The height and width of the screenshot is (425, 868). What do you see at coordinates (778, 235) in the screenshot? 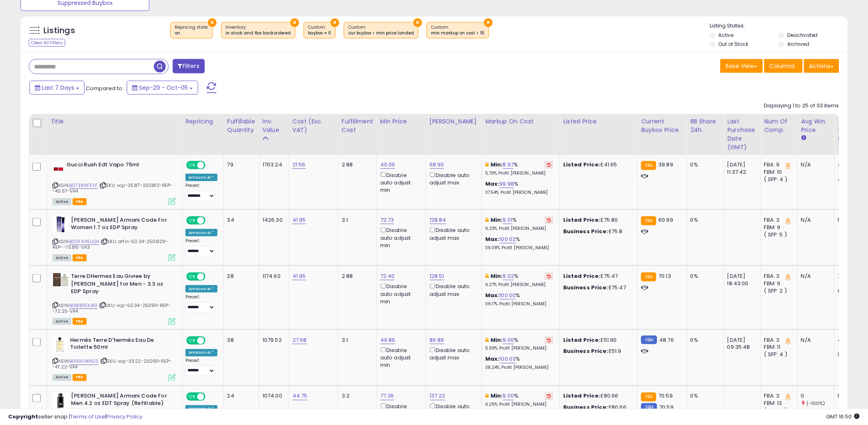
I see `div: ( SFP: 5 )` at bounding box center [778, 235].